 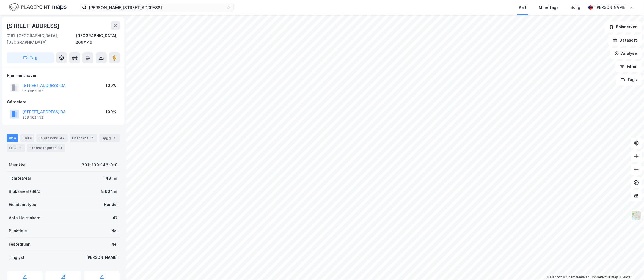 I want to click on button: Tag, so click(x=30, y=58).